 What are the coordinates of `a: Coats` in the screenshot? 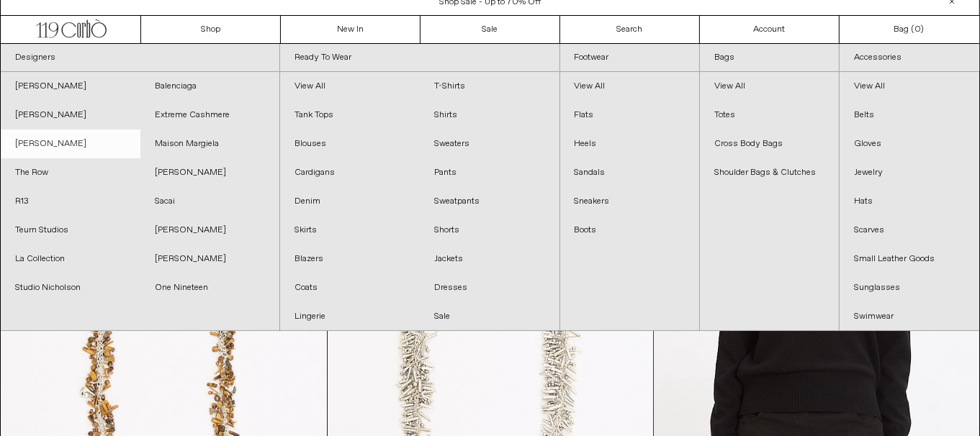 It's located at (350, 288).